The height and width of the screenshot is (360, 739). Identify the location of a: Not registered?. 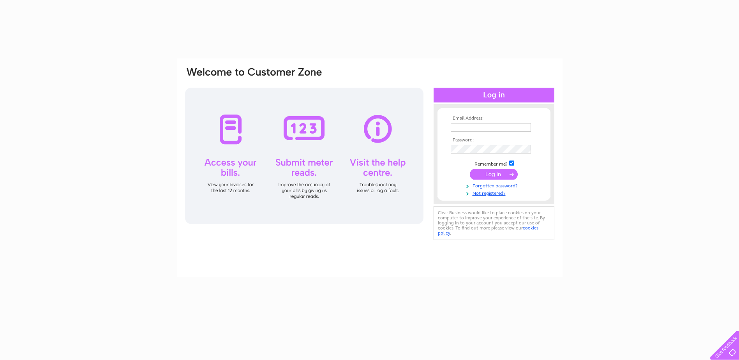
(495, 192).